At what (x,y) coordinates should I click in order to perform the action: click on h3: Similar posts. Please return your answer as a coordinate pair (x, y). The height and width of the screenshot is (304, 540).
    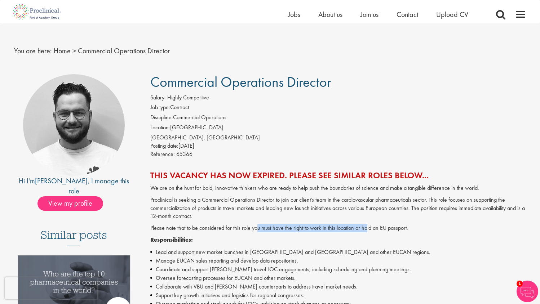
    Looking at the image, I should click on (74, 238).